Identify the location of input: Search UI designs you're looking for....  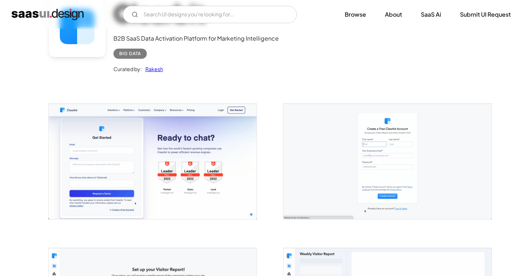
(210, 14).